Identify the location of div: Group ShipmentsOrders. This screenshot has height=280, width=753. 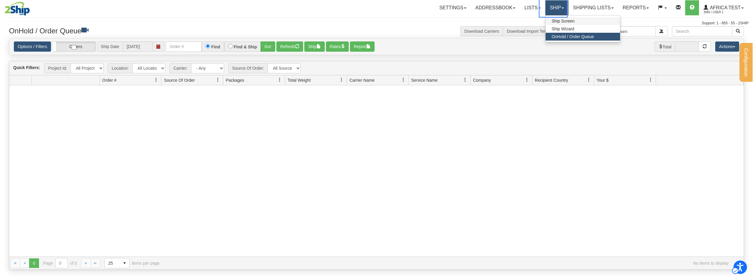
(53, 47).